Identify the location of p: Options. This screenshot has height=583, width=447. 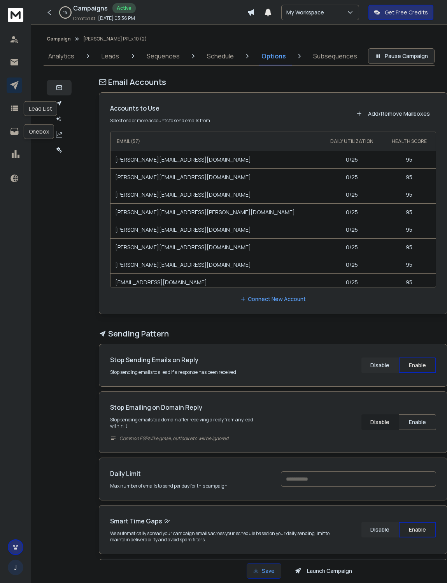
(274, 56).